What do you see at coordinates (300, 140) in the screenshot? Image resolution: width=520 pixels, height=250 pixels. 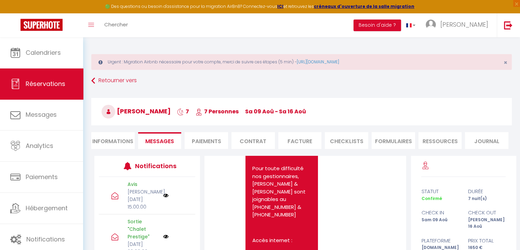 I see `li: Facture` at bounding box center [300, 140].